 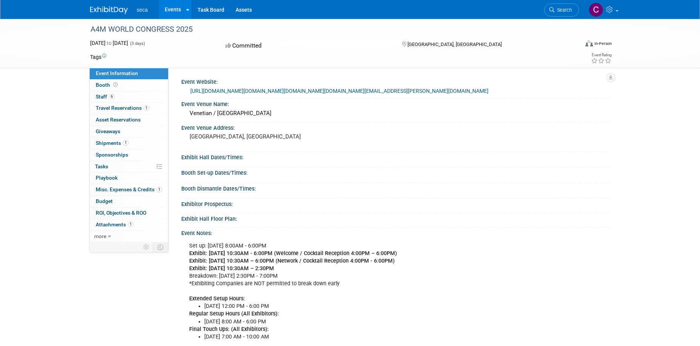 I want to click on div: Event Venue Name:, so click(x=396, y=103).